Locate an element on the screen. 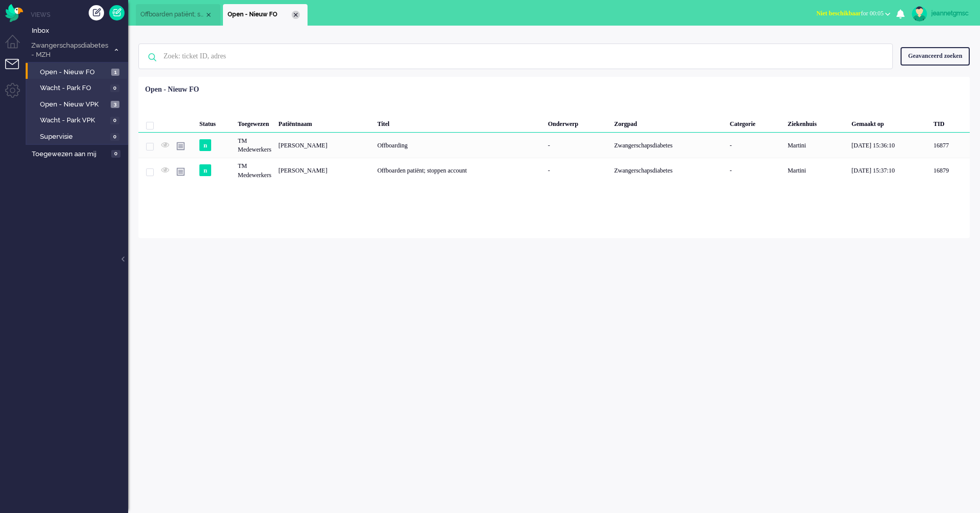 The width and height of the screenshot is (980, 513). div: Categorie is located at coordinates (755, 123).